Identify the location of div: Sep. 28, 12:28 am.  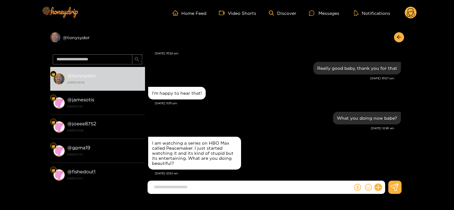
(367, 118).